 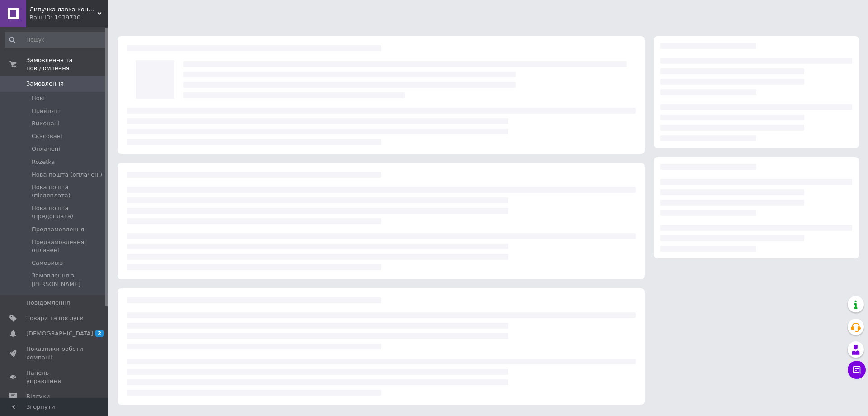 I want to click on div: Ваш ID: 1939730, so click(x=68, y=18).